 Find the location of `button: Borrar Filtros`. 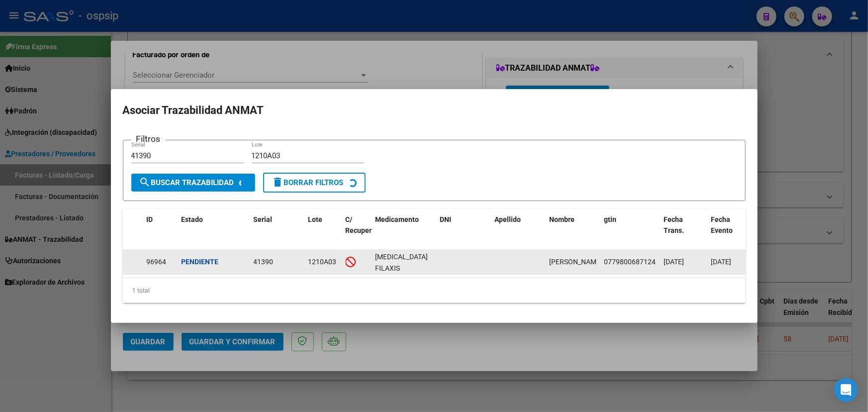

button: Borrar Filtros is located at coordinates (314, 182).